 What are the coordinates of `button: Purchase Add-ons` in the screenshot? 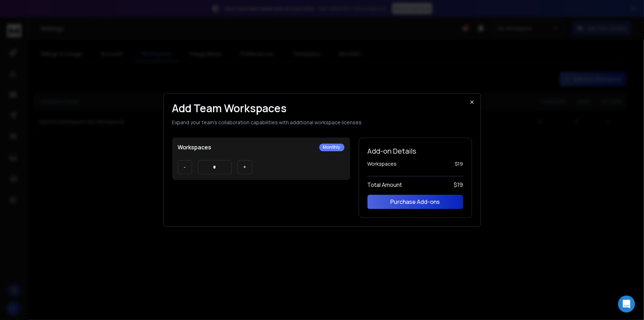 It's located at (415, 202).